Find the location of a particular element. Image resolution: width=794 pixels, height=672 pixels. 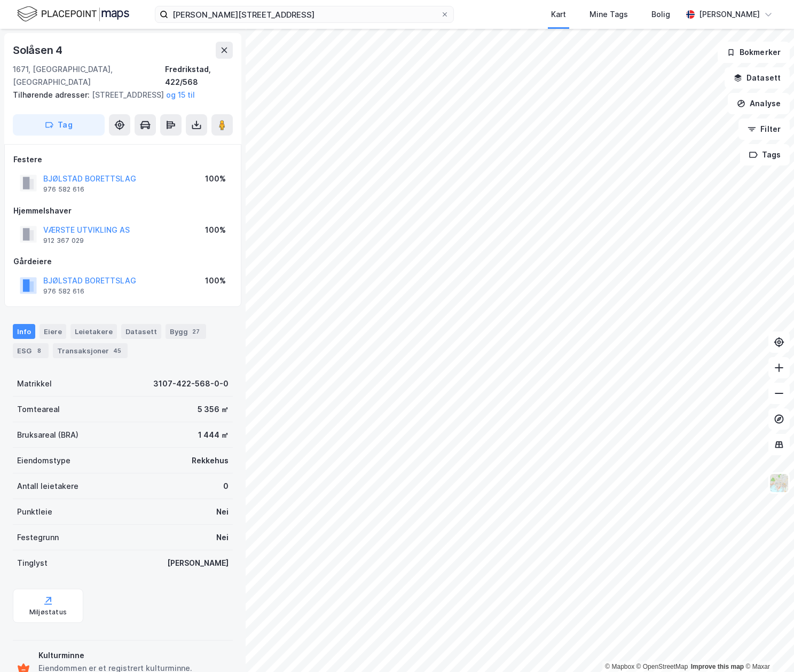

div: 45 is located at coordinates (117, 351).